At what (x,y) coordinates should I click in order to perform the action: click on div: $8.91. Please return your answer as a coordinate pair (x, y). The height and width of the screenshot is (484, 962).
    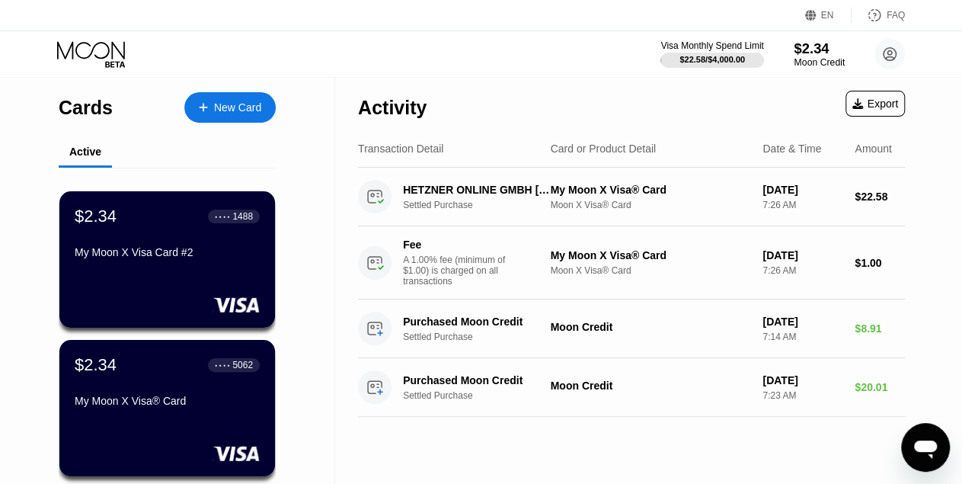
    Looking at the image, I should click on (880, 328).